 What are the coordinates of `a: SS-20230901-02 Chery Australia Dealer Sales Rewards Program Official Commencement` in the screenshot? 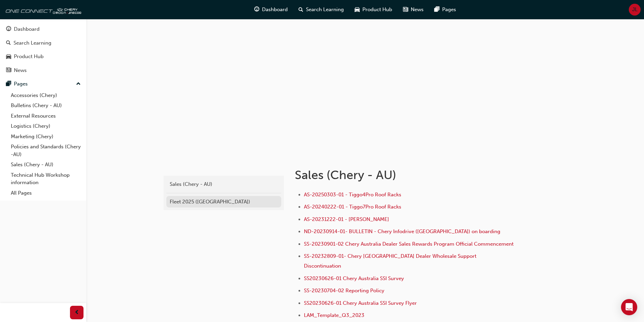 It's located at (409, 244).